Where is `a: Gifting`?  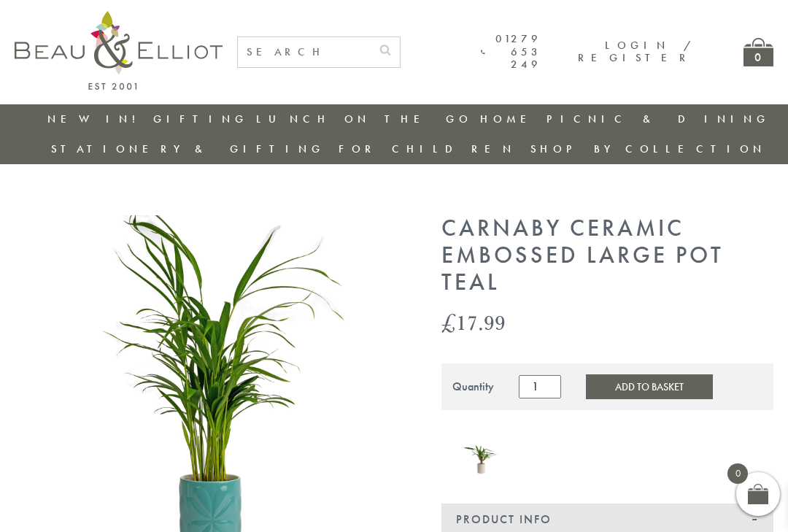 a: Gifting is located at coordinates (201, 119).